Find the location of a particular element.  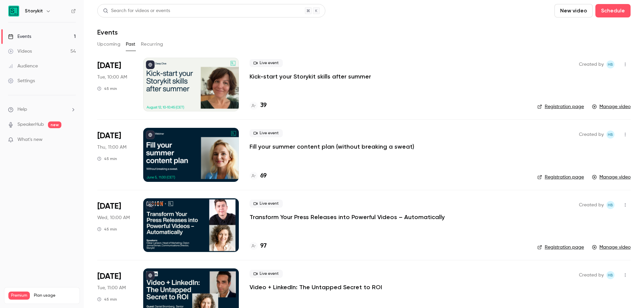

button: Schedule is located at coordinates (612, 11).